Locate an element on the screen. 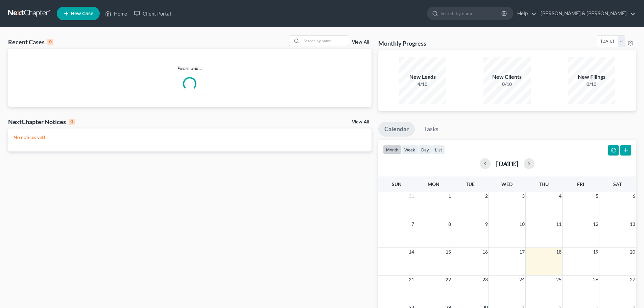 The height and width of the screenshot is (308, 644). span: Sun is located at coordinates (397, 184).